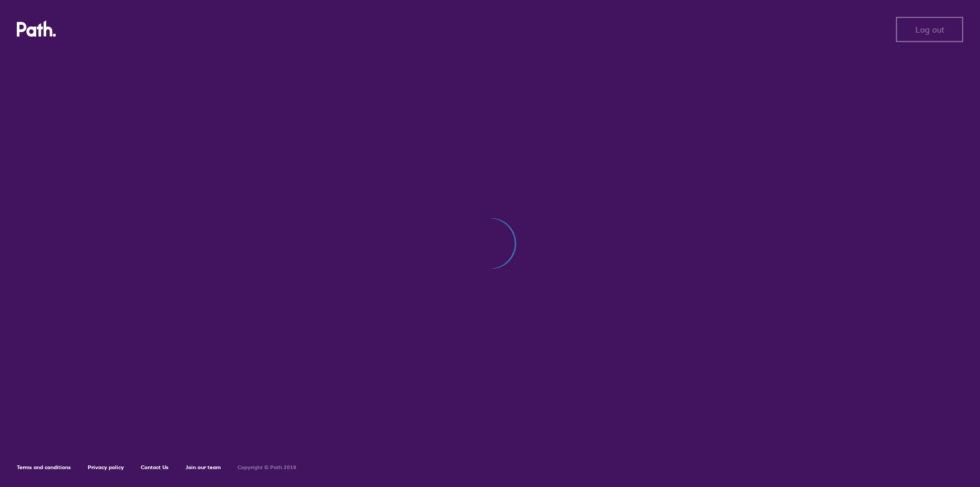  I want to click on h6: Copyright © Path 2018, so click(267, 467).